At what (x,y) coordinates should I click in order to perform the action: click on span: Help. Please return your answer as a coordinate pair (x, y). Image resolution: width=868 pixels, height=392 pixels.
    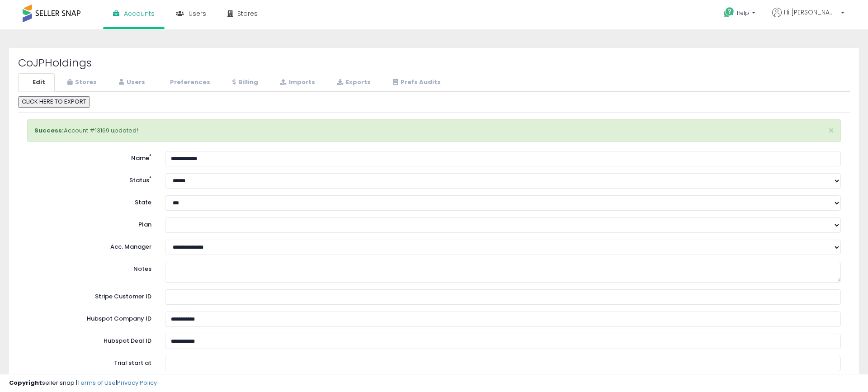
    Looking at the image, I should click on (743, 12).